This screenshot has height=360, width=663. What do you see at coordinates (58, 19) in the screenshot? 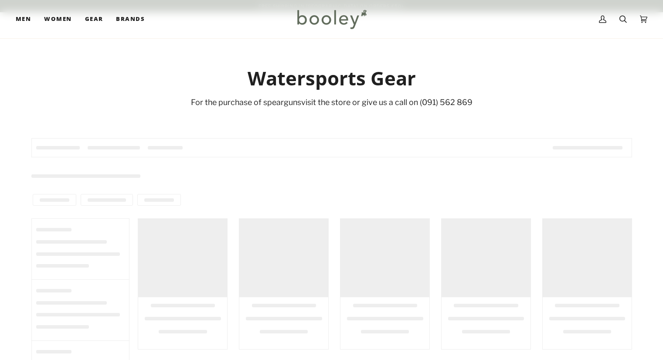
I see `span: Women` at bounding box center [58, 19].